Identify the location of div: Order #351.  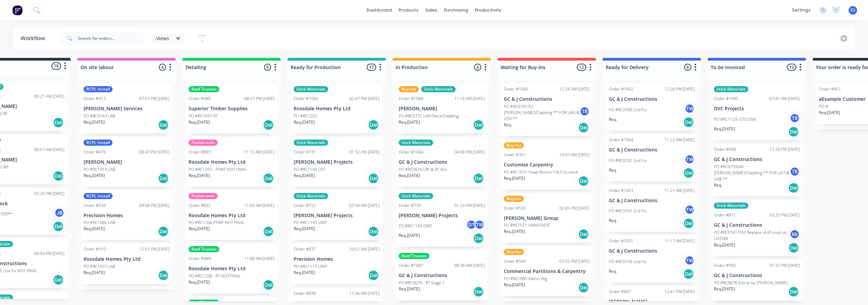
(515, 155).